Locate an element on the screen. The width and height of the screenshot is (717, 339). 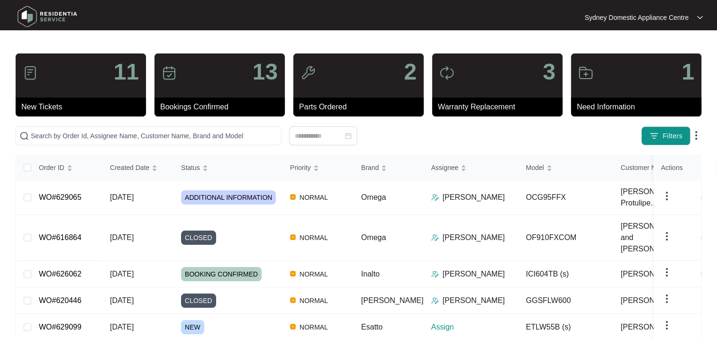
td: OF910FXCOM is located at coordinates (566, 238).